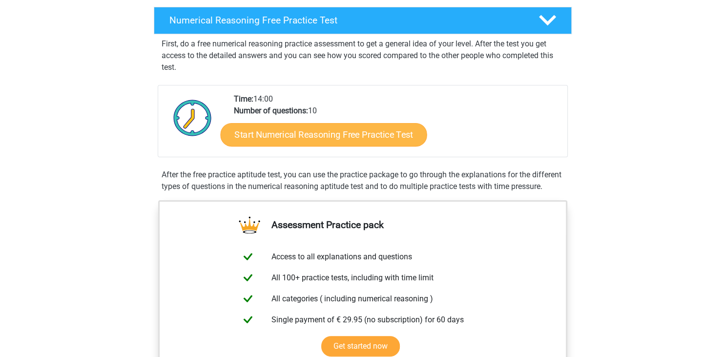  I want to click on img: Clock, so click(192, 118).